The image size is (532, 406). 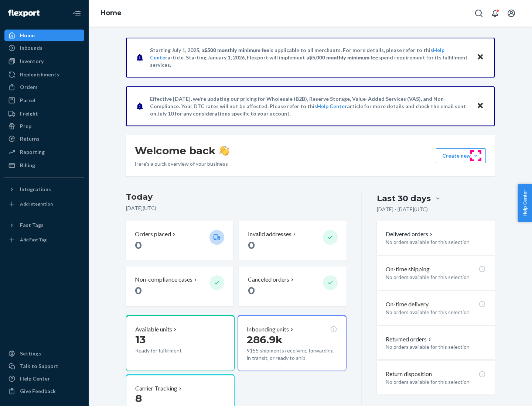 I want to click on p: Here’s a quick overview of your business, so click(x=182, y=164).